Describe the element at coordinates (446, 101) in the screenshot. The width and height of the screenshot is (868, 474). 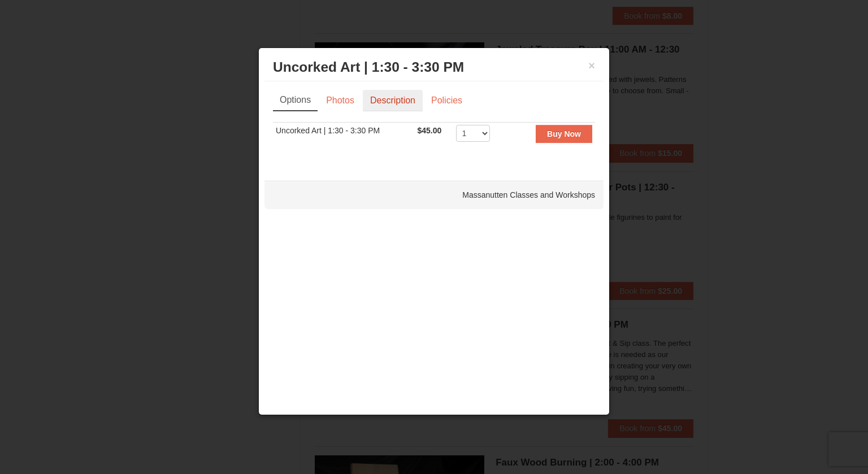
I see `a: Policies` at that location.